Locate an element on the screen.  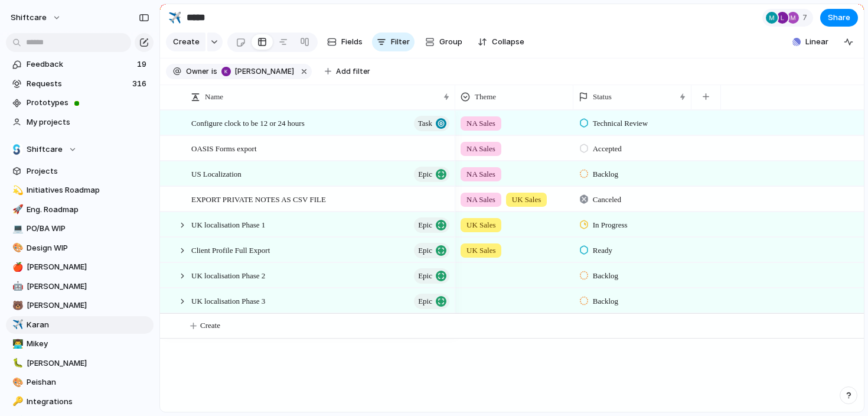
span: Projects is located at coordinates (88, 172).